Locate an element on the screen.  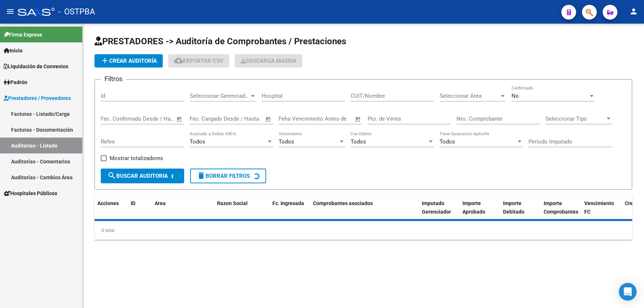
span: Padrón is located at coordinates (15, 82).